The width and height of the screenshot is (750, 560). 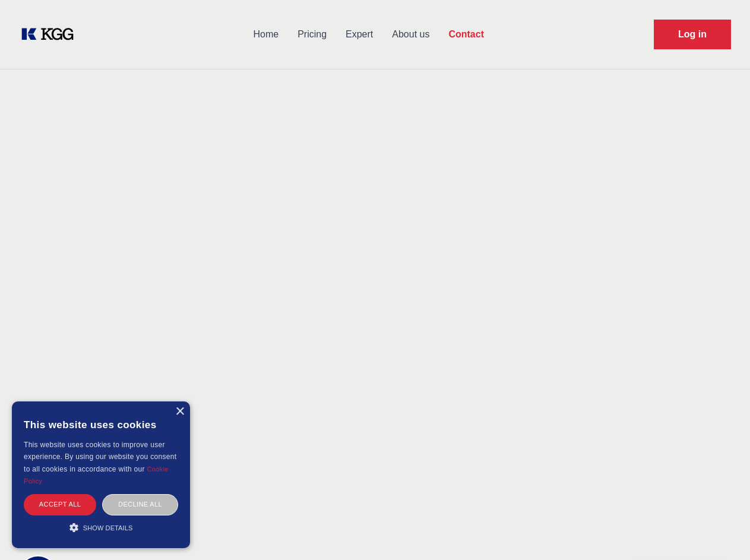 I want to click on a: Cookie Policy, so click(x=96, y=475).